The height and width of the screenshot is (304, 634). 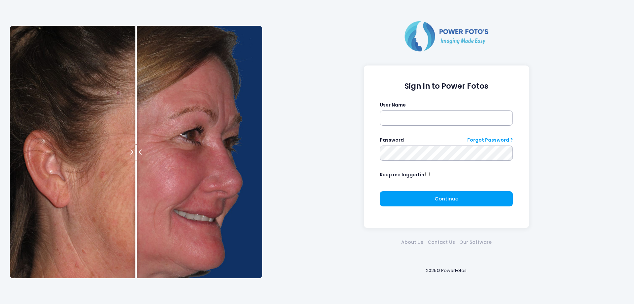 I want to click on div: 2025© PowerFotos, so click(x=446, y=270).